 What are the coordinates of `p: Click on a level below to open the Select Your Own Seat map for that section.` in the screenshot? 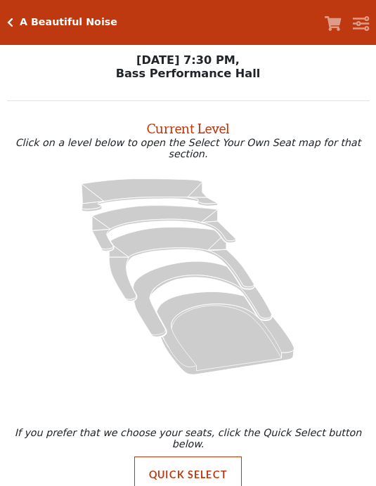 It's located at (188, 148).